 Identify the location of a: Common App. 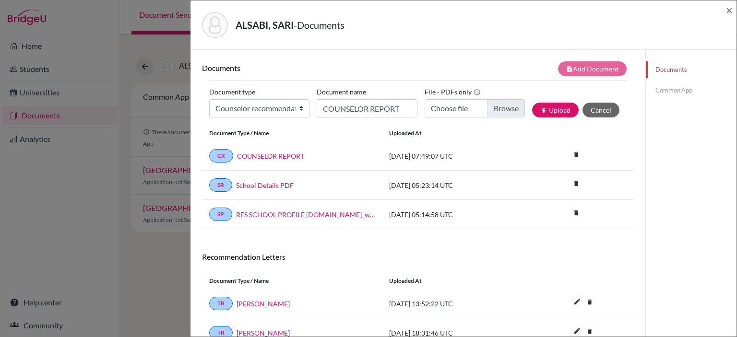
(691, 90).